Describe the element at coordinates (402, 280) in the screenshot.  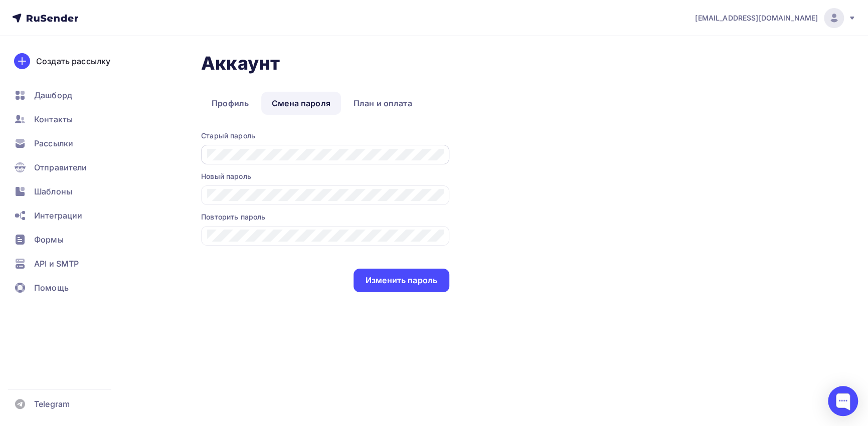
I see `div: Изменить пароль` at that location.